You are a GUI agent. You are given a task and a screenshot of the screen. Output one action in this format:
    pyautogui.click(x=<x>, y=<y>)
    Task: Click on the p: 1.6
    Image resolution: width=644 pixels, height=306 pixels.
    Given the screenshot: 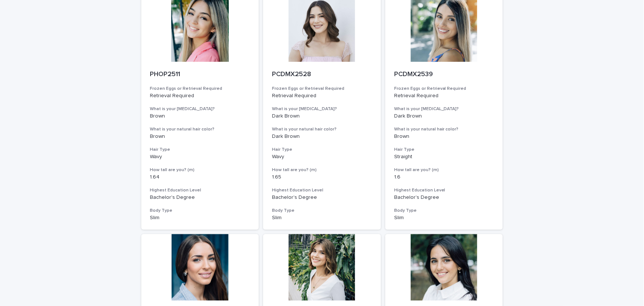 What is the action you would take?
    pyautogui.click(x=444, y=177)
    